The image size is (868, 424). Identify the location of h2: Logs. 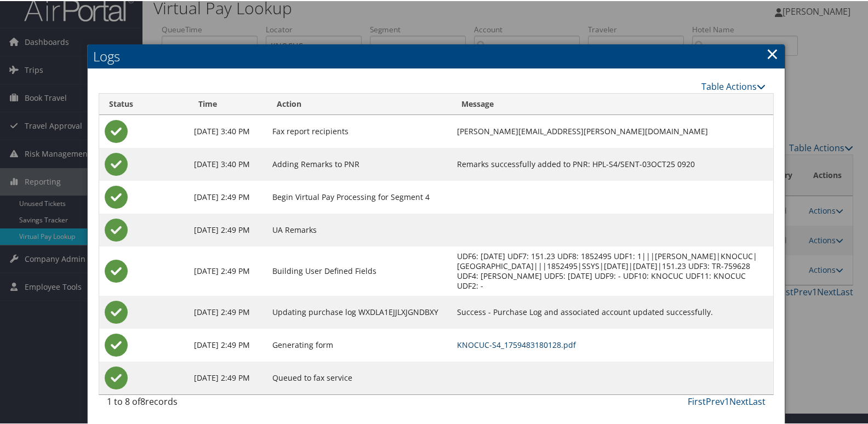
(436, 55).